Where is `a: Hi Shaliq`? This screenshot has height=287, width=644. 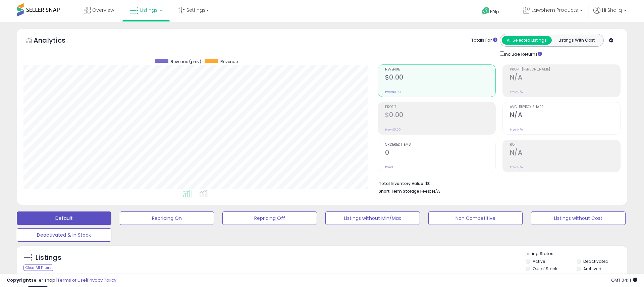
a: Hi Shaliq is located at coordinates (610, 14).